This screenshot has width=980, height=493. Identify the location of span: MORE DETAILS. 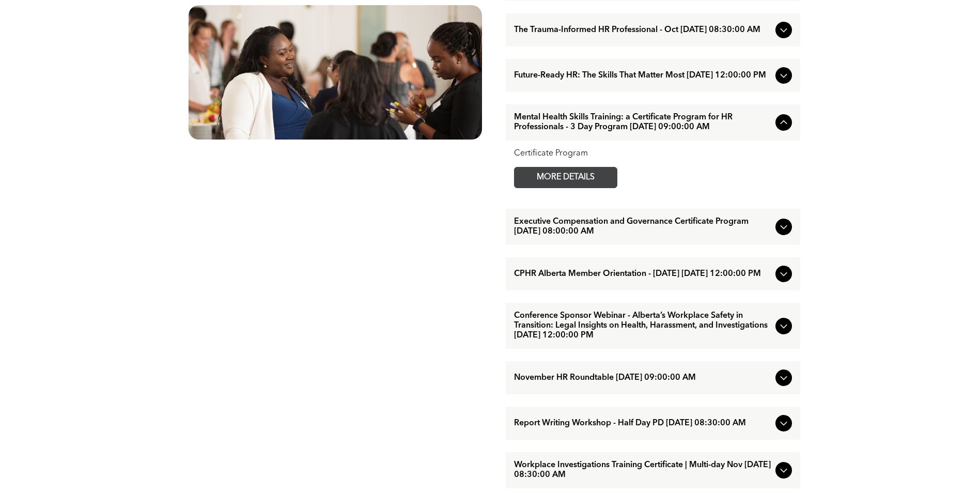
(566, 177).